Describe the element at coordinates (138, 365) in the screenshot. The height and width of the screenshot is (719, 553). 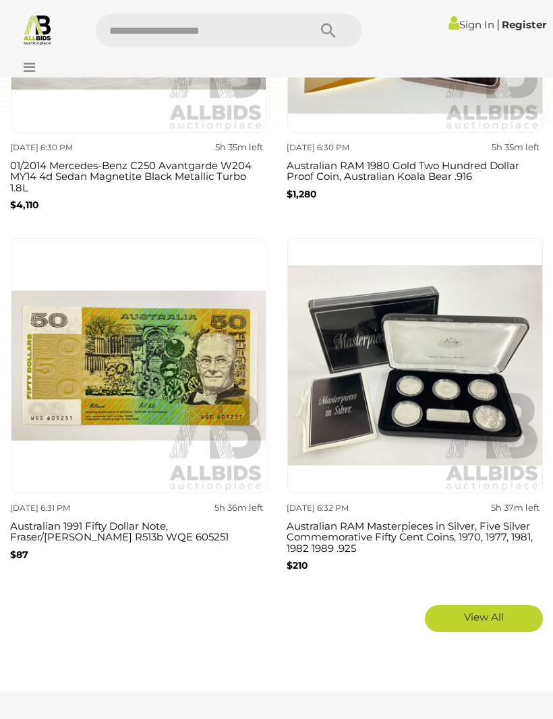
I see `img: Australian 1991 Fifty Dollar Note, Fraser/Cole R513b WQE 605251` at that location.